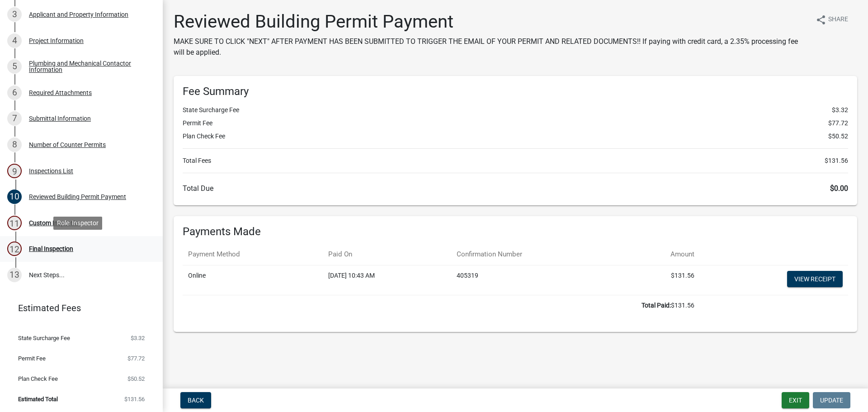 This screenshot has width=868, height=412. Describe the element at coordinates (60, 93) in the screenshot. I see `div: Required Attachments` at that location.